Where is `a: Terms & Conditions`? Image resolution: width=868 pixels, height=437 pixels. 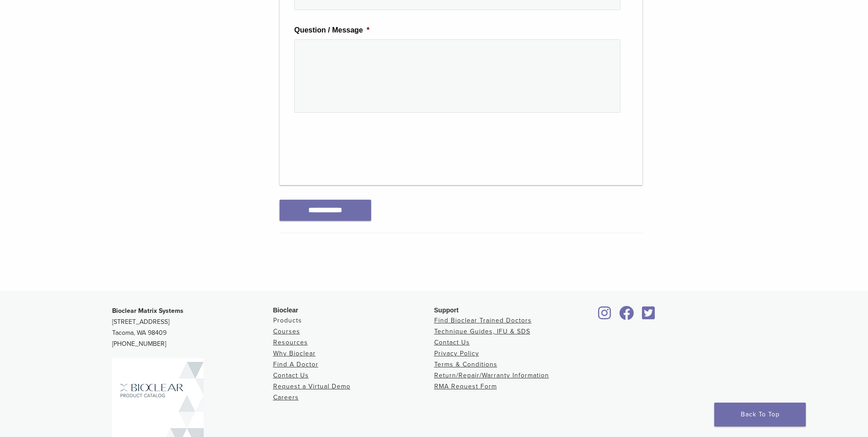
a: Terms & Conditions is located at coordinates (466, 364).